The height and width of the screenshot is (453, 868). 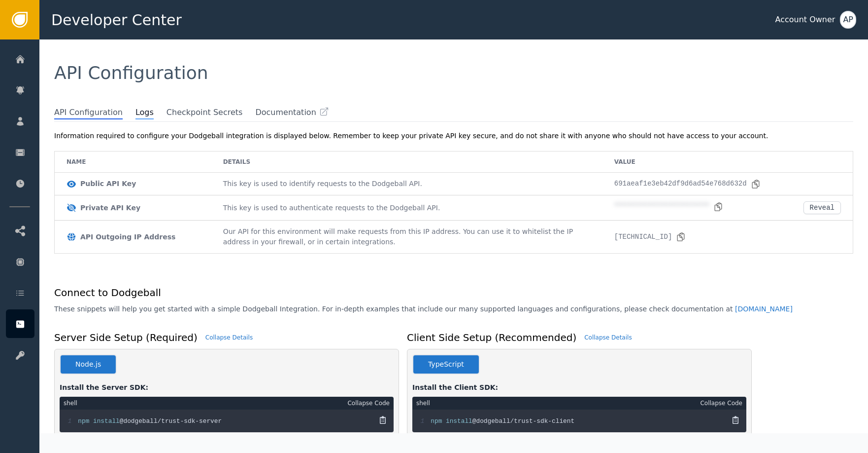 I want to click on td: Name, so click(x=133, y=162).